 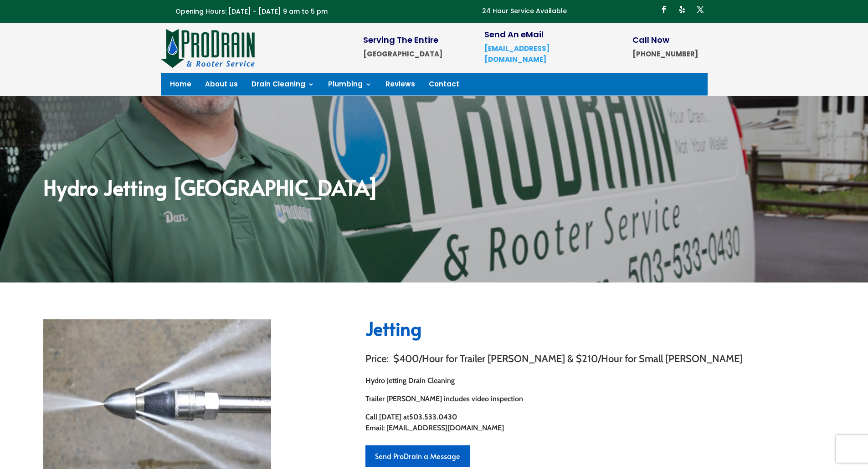 I want to click on span: Serving The Entire, so click(x=401, y=40).